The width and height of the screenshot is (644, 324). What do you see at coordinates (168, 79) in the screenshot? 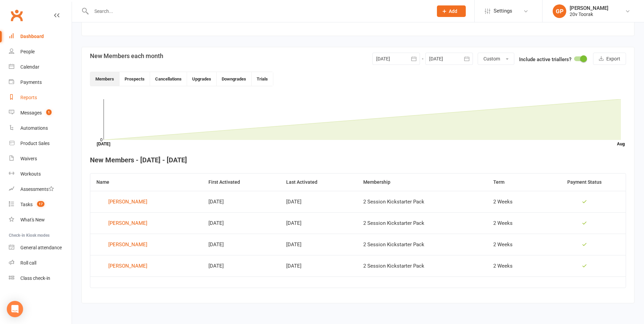
I see `button: Cancellations` at bounding box center [168, 79].